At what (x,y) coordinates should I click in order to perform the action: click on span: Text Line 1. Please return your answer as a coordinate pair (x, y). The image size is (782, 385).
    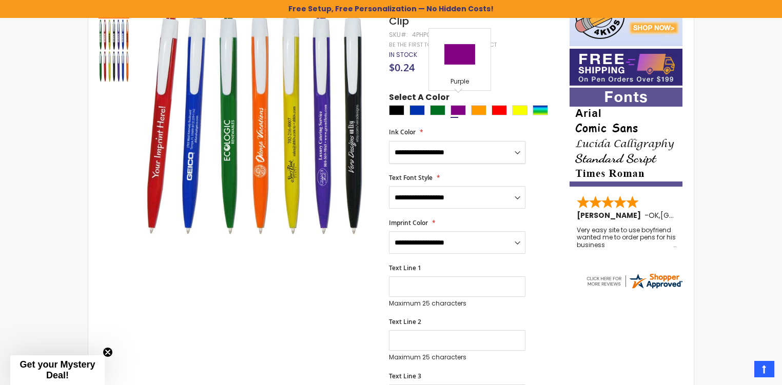
    Looking at the image, I should click on (405, 268).